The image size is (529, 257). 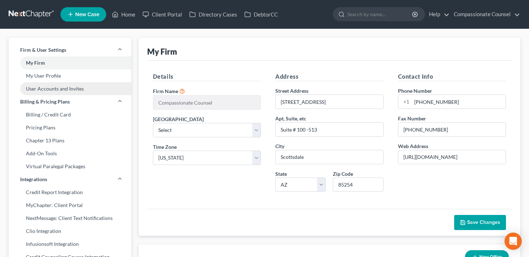 I want to click on a: Chapter 13 Plans, so click(x=70, y=141).